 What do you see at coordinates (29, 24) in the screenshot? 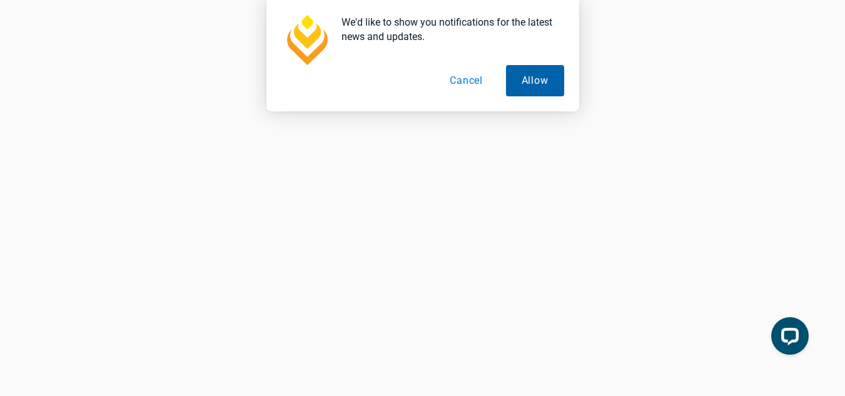
I see `button: Open LiveChat chat widget` at bounding box center [29, 24].